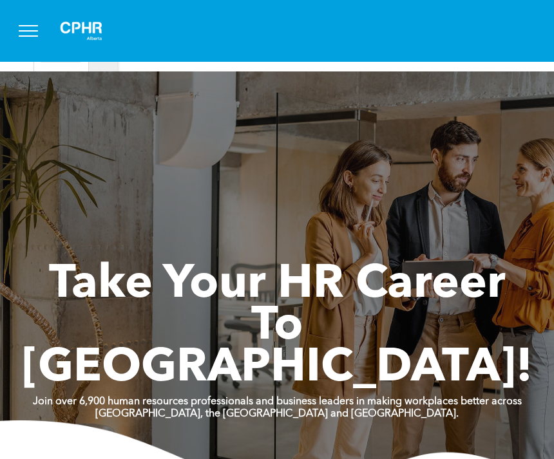 The height and width of the screenshot is (459, 554). Describe the element at coordinates (277, 285) in the screenshot. I see `span: Take Your HR Career` at that location.